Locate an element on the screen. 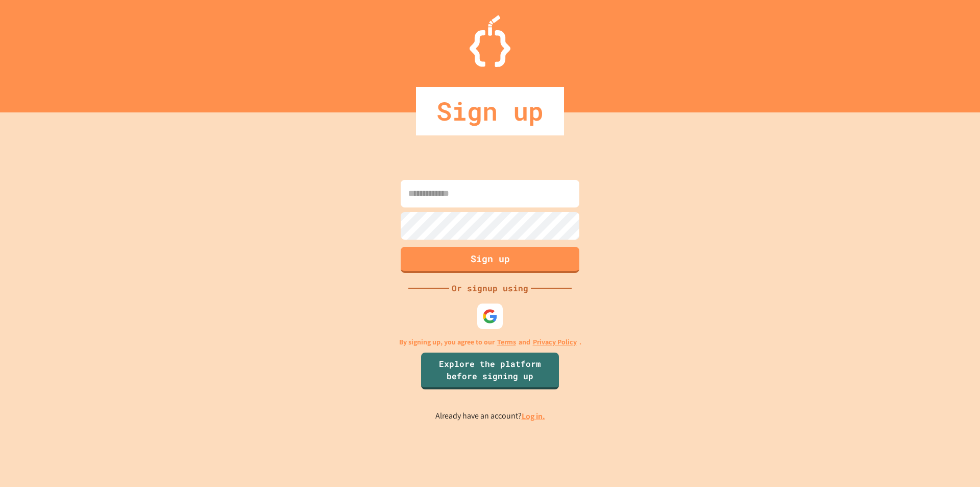 The width and height of the screenshot is (980, 487). a: Explore the platform before signing up is located at coordinates (490, 371).